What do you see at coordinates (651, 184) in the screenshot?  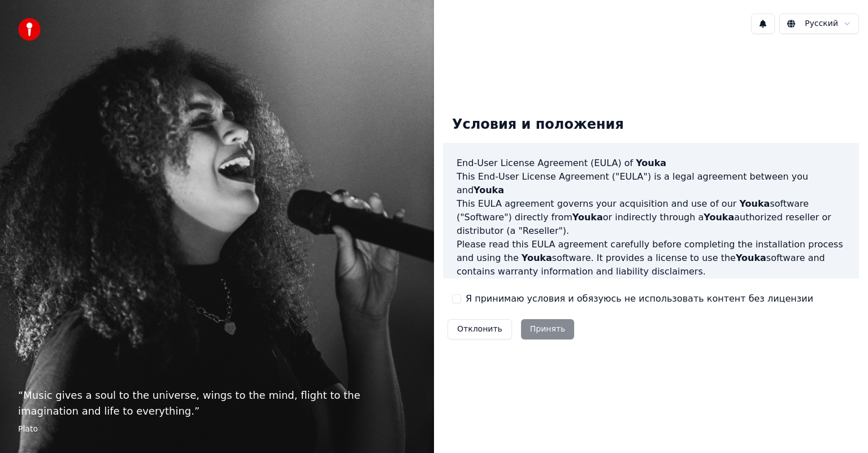 I see `p: This End-User License Agreement ("EULA") is a legal agreement between you and` at bounding box center [651, 184].